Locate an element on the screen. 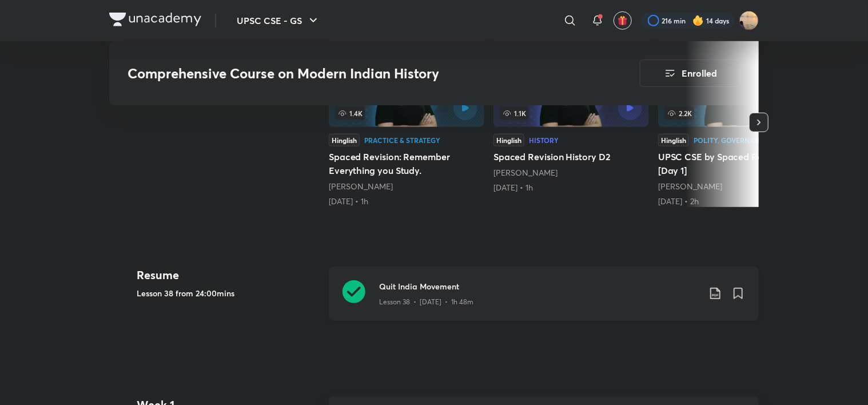 This screenshot has height=405, width=868. img: Company Logo is located at coordinates (155, 19).